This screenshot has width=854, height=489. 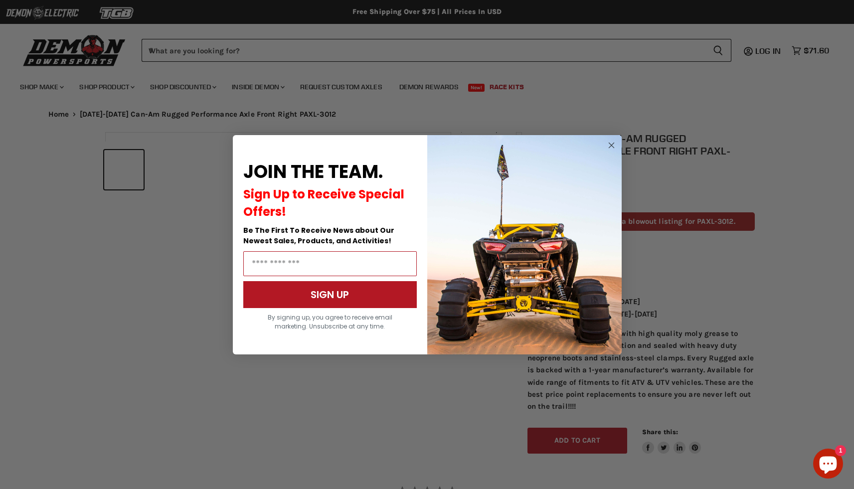 What do you see at coordinates (525, 245) in the screenshot?
I see `img: a9095488-b6e7-41ba-879d-588abfab540b.jpeg` at bounding box center [525, 245].